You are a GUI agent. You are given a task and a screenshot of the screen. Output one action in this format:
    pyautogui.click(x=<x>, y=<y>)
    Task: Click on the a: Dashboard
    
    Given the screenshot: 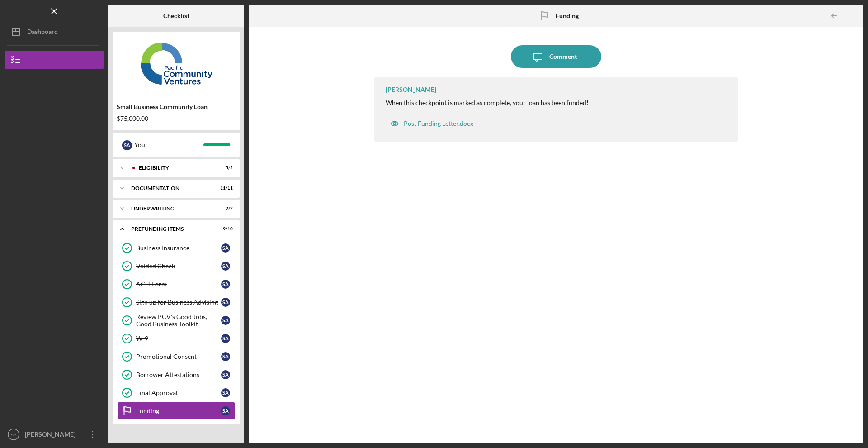 What is the action you would take?
    pyautogui.click(x=54, y=32)
    